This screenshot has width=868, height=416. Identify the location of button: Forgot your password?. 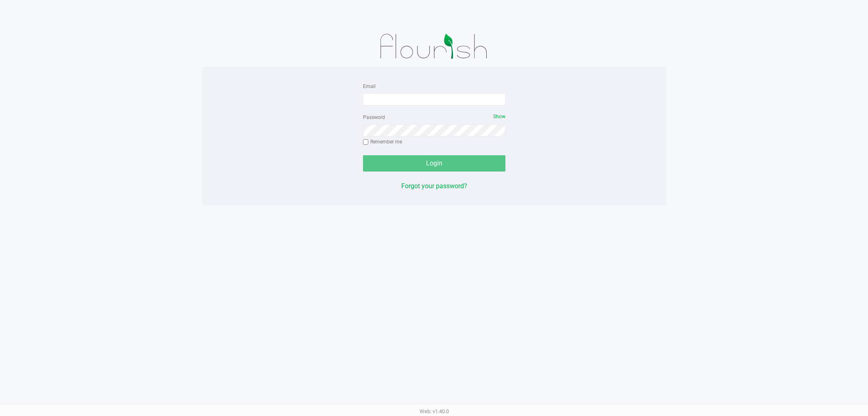
(435, 186).